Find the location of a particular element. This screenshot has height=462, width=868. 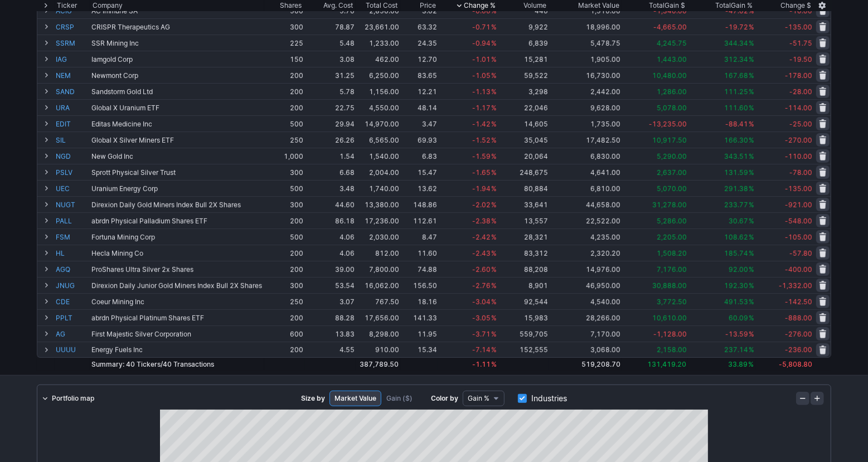

td: 3.47 is located at coordinates (420, 123).